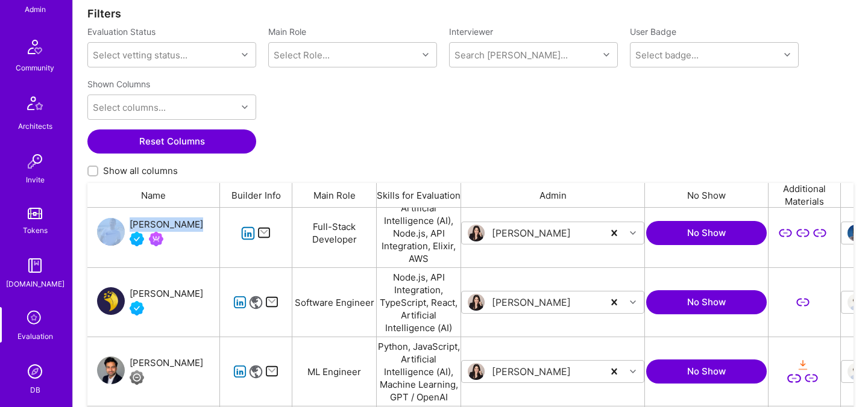 This screenshot has height=407, width=868. I want to click on div: Software Engineer, so click(334, 303).